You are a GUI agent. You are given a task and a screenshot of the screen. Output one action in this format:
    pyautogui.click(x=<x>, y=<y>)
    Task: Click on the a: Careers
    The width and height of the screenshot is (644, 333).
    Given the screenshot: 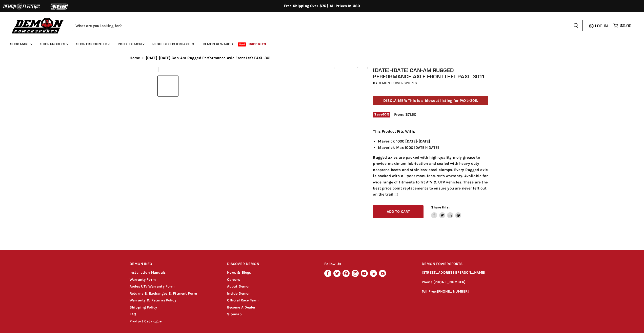 What is the action you would take?
    pyautogui.click(x=233, y=280)
    